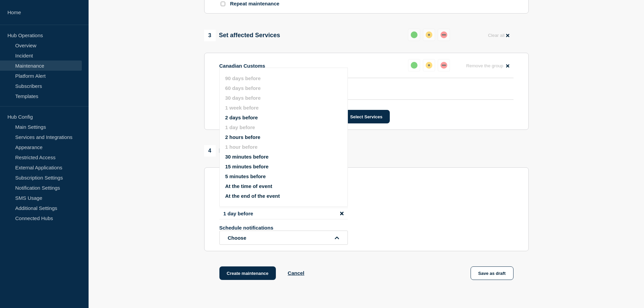 Image resolution: width=644 pixels, height=308 pixels. Describe the element at coordinates (485, 65) in the screenshot. I see `span: Remove the group` at that location.